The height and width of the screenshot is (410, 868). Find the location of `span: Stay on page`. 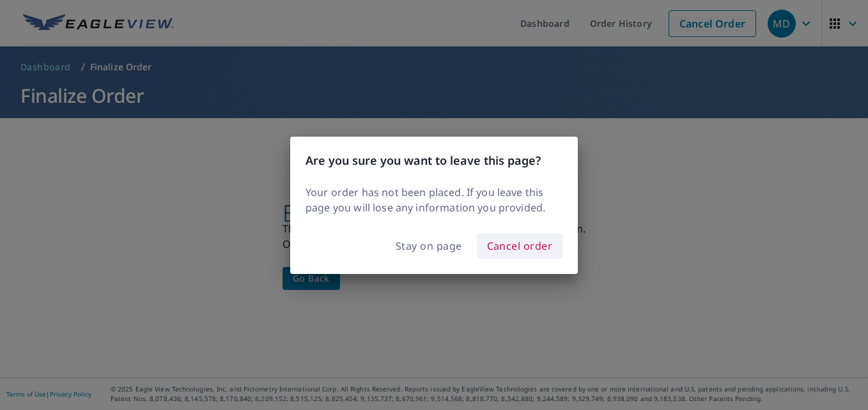

span: Stay on page is located at coordinates (429, 246).